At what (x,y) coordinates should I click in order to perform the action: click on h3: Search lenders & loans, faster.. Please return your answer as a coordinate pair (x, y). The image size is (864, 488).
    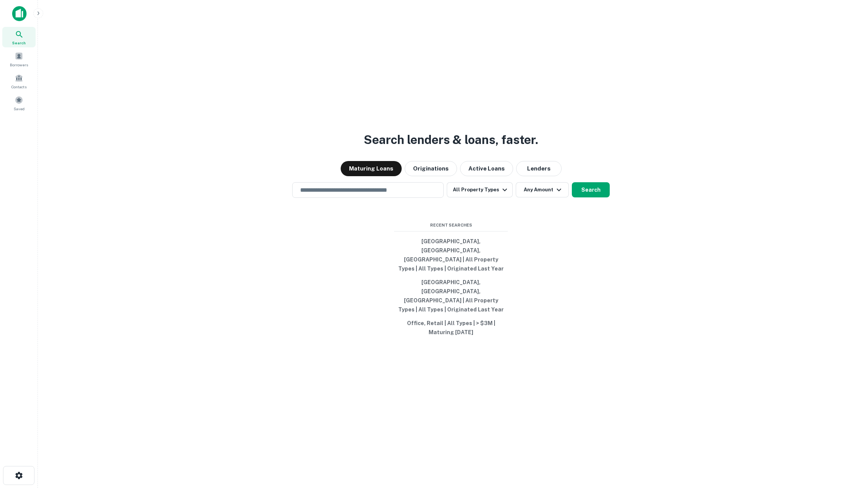
    Looking at the image, I should click on (451, 140).